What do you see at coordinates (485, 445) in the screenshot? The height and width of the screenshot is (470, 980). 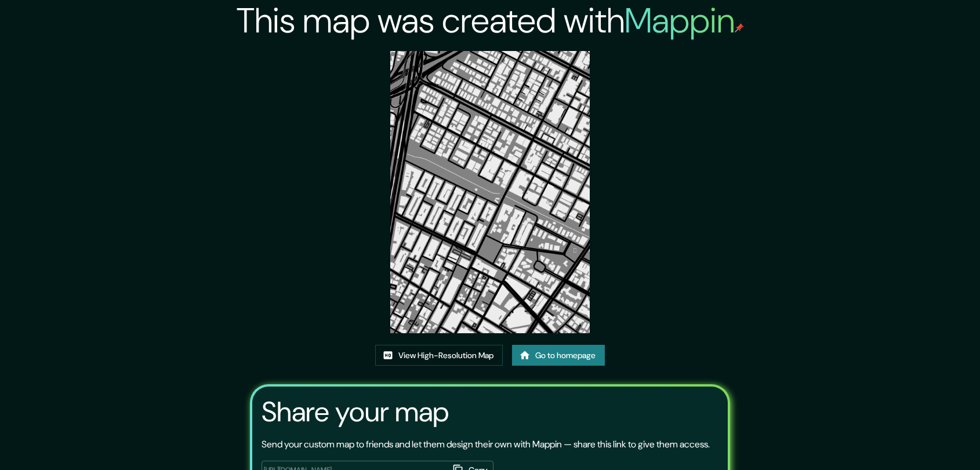 I see `p: Send your custom map to friends and let them design their own with Mappin — share this link to gi...` at bounding box center [485, 445].